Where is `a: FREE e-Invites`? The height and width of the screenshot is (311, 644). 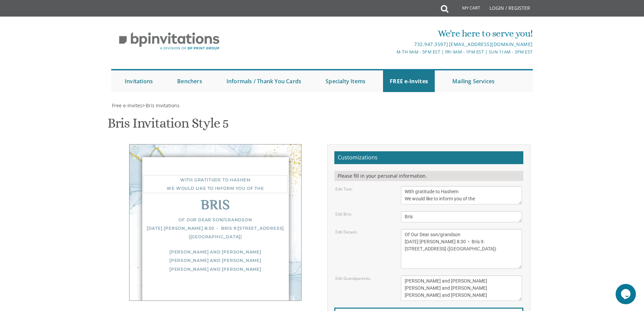 a: FREE e-Invites is located at coordinates (409, 81).